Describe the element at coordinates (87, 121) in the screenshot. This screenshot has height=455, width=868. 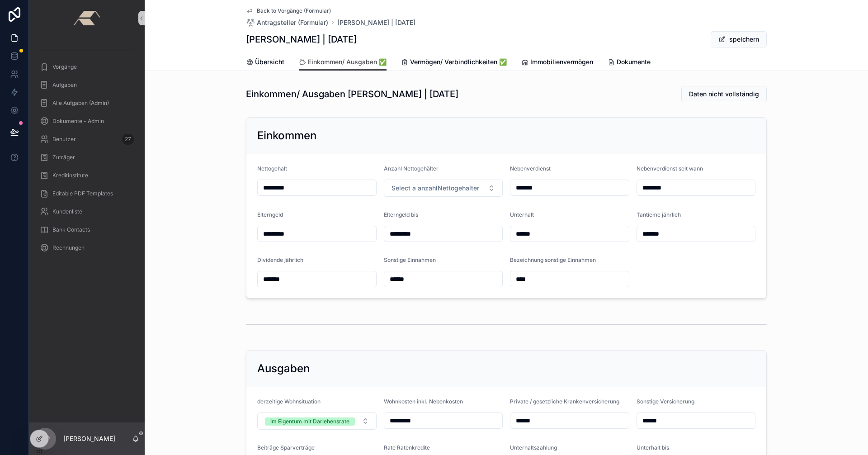
I see `a: Dokumente - Admin` at that location.